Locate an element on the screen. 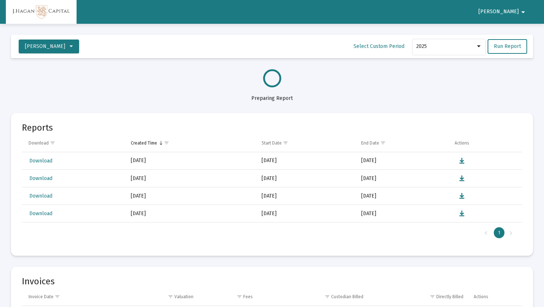  span: Run Report is located at coordinates (507, 46).